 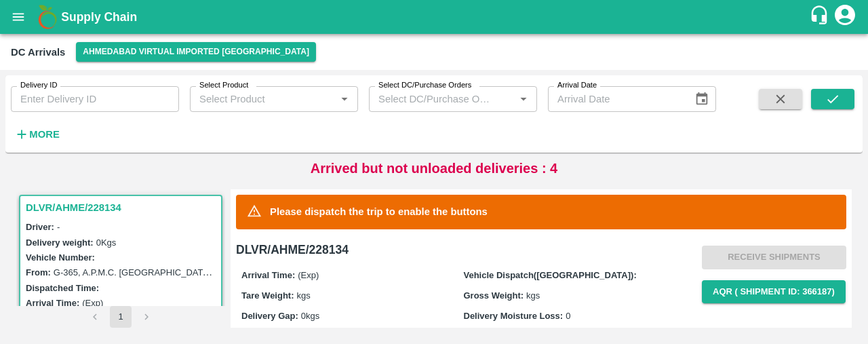 What do you see at coordinates (95, 99) in the screenshot?
I see `input: Enter Delivery ID` at bounding box center [95, 99].